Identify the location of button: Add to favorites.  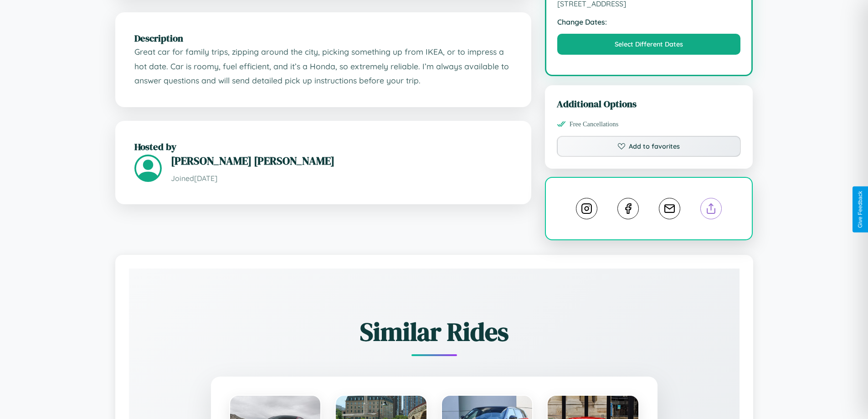
(649, 146).